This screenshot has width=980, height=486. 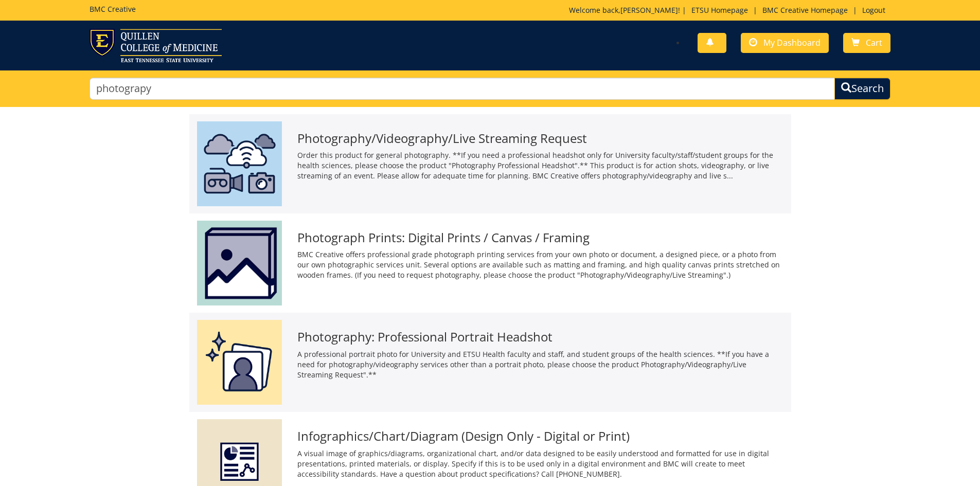 What do you see at coordinates (540, 165) in the screenshot?
I see `p: Order this product for general photography. **If you need a professional headshot only for Univer...` at bounding box center [540, 165].